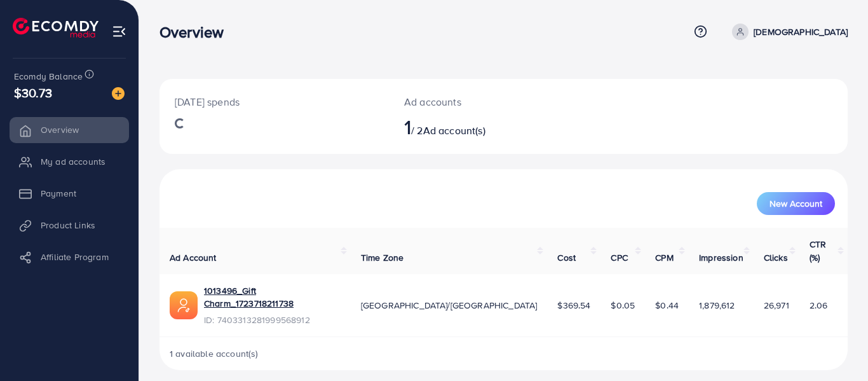  I want to click on span: Ecomdy Balance, so click(48, 77).